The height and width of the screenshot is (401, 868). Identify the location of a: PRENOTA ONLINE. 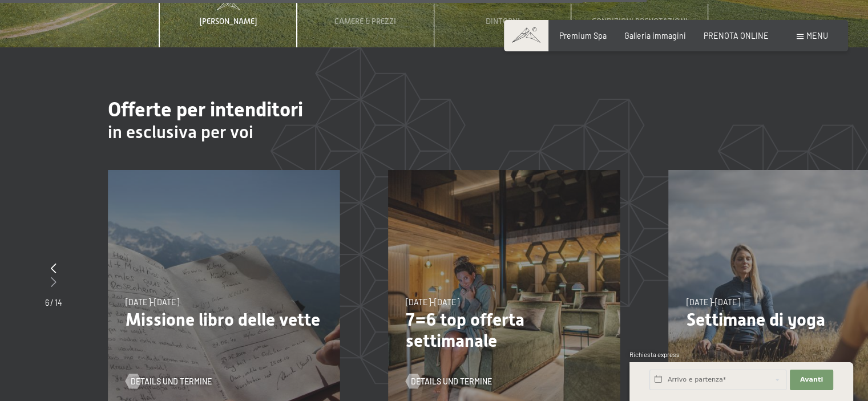
(737, 36).